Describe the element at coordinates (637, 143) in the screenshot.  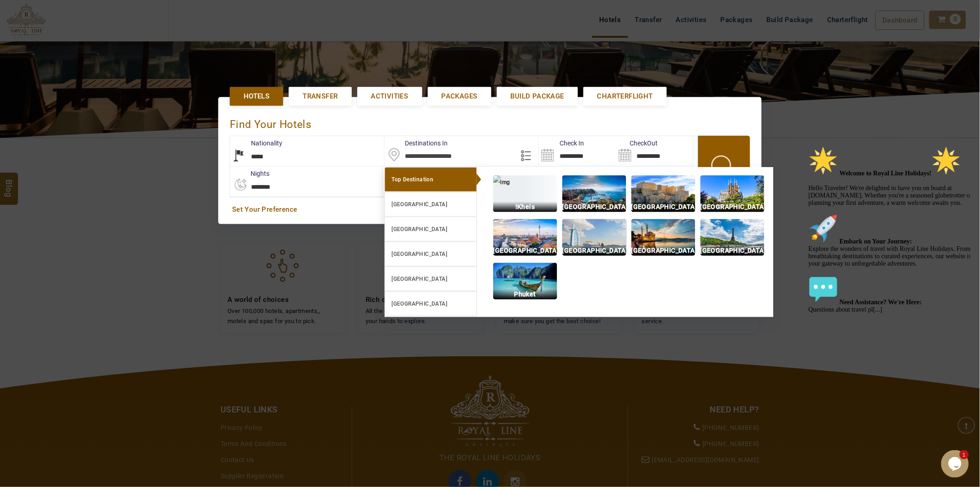
I see `label: CheckOut` at that location.